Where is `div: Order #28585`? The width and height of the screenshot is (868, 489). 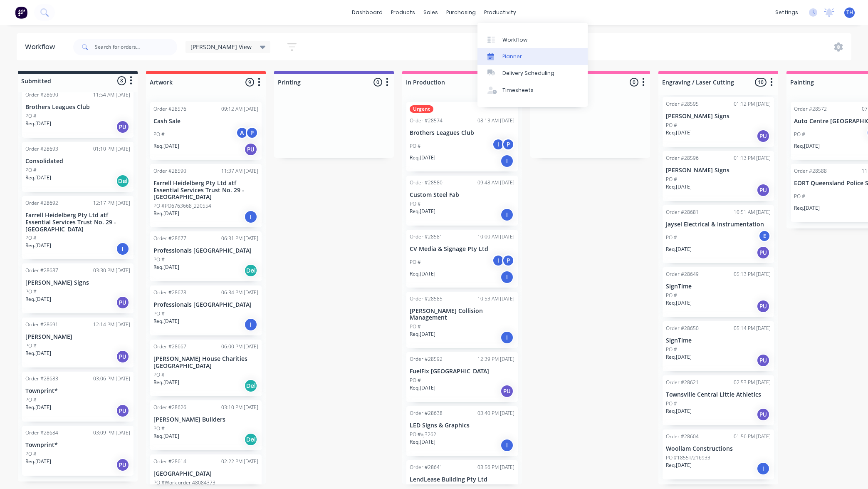
div: Order #28585 is located at coordinates (426, 299).